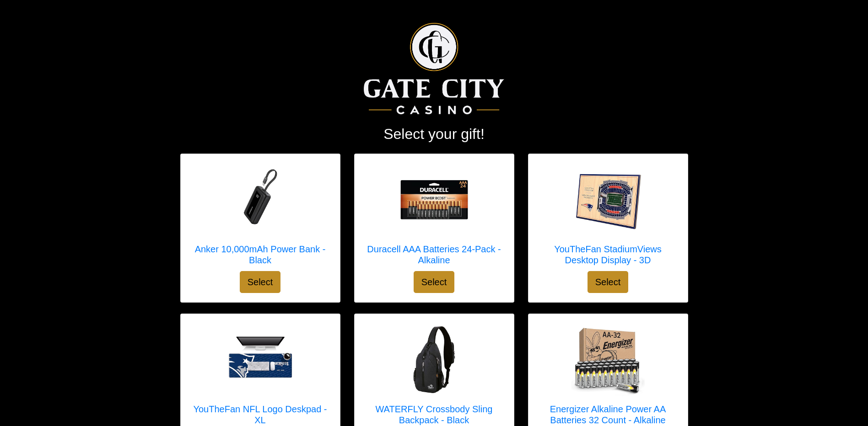  What do you see at coordinates (434, 414) in the screenshot?
I see `h5: WATERFLY Crossbody Sling Backpack - Black` at bounding box center [434, 414].